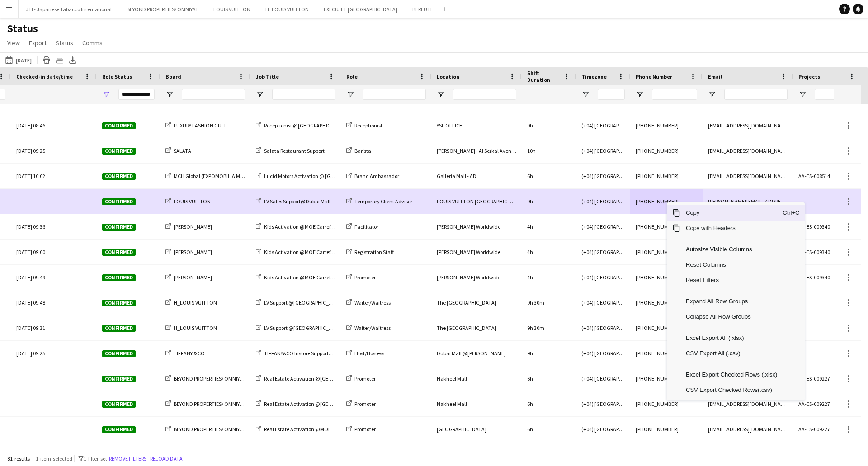 This screenshot has height=466, width=868. I want to click on a: MCH Global (EXPOMOBILIA MCH GLOBAL ME LIVE MARKETING LLC), so click(245, 176).